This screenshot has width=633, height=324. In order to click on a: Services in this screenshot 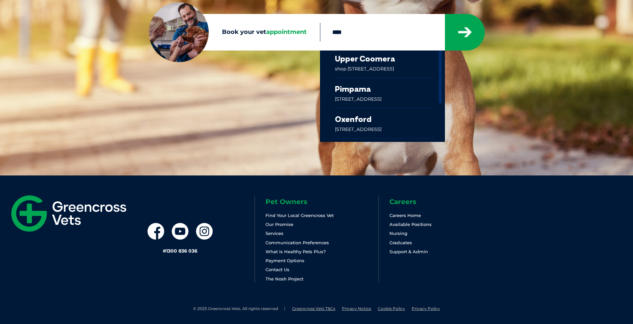, I will do `click(274, 233)`.